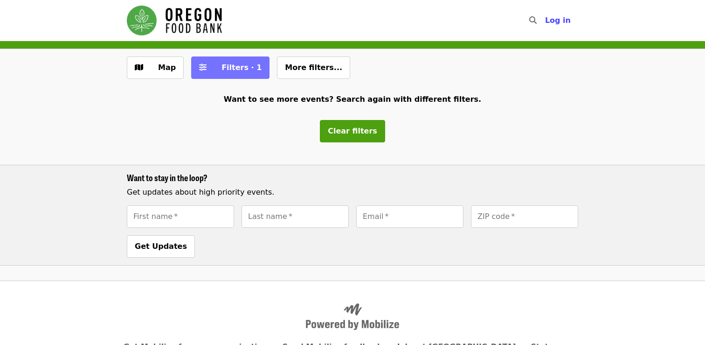 Image resolution: width=705 pixels, height=345 pixels. Describe the element at coordinates (161, 246) in the screenshot. I see `span: Get Updates` at that location.